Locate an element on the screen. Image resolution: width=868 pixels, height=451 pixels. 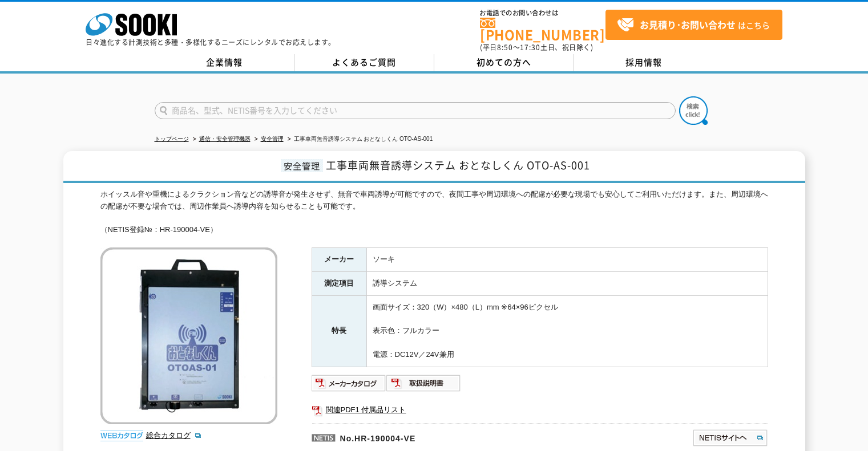
a: 初めての方へ is located at coordinates (504, 63).